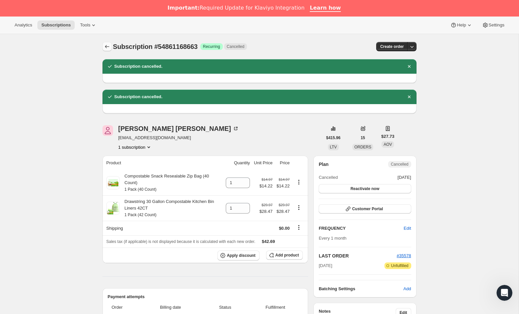  I want to click on span: Subscriptions, so click(56, 25).